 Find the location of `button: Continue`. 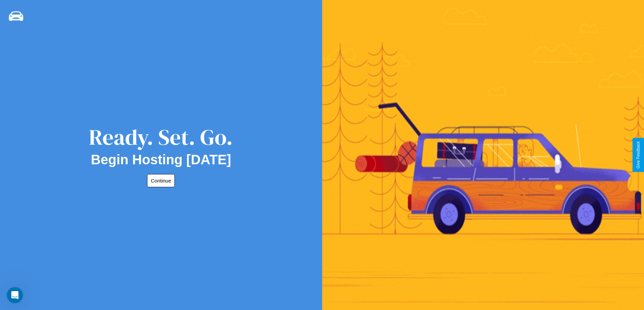

button: Continue is located at coordinates (161, 180).